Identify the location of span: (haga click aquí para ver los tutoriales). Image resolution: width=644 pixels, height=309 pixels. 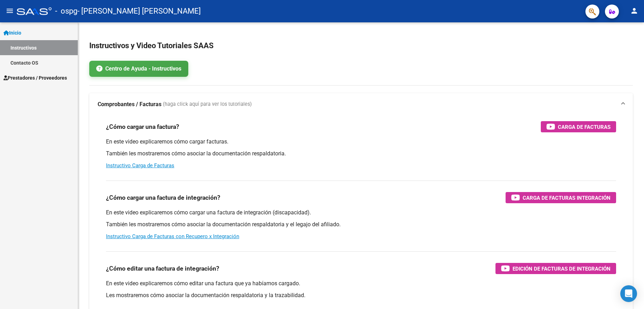
(207, 104).